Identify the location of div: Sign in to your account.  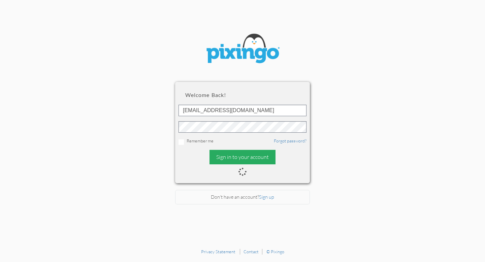
(243, 157).